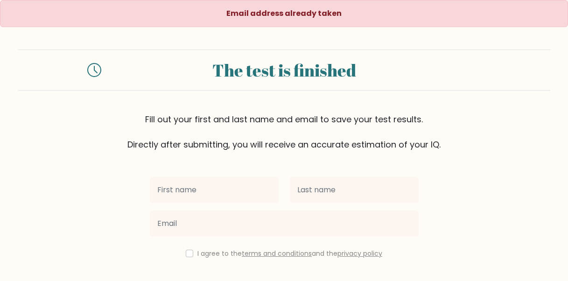  What do you see at coordinates (284, 224) in the screenshot?
I see `input: Email` at bounding box center [284, 224].